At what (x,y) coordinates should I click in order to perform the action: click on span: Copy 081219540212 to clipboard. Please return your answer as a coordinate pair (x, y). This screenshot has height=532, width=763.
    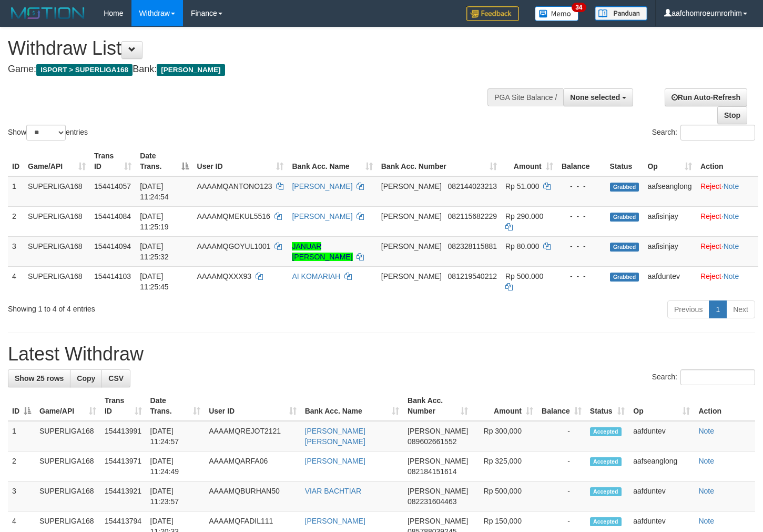
    Looking at the image, I should click on (472, 276).